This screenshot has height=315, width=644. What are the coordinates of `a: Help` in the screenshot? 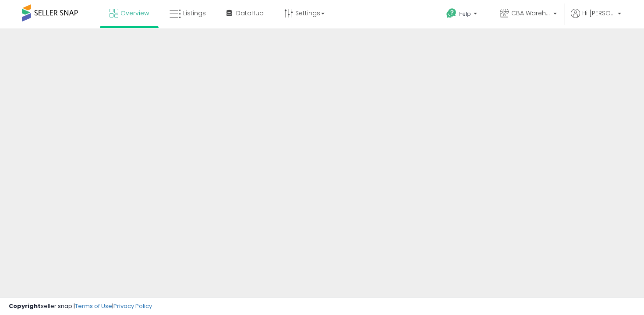 It's located at (463, 15).